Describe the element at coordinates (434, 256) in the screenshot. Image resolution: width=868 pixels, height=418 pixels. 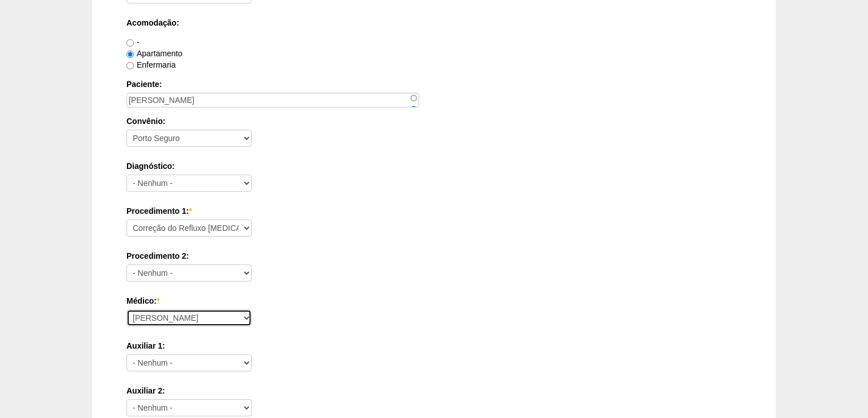
I see `label: Procedimento 2:` at that location.